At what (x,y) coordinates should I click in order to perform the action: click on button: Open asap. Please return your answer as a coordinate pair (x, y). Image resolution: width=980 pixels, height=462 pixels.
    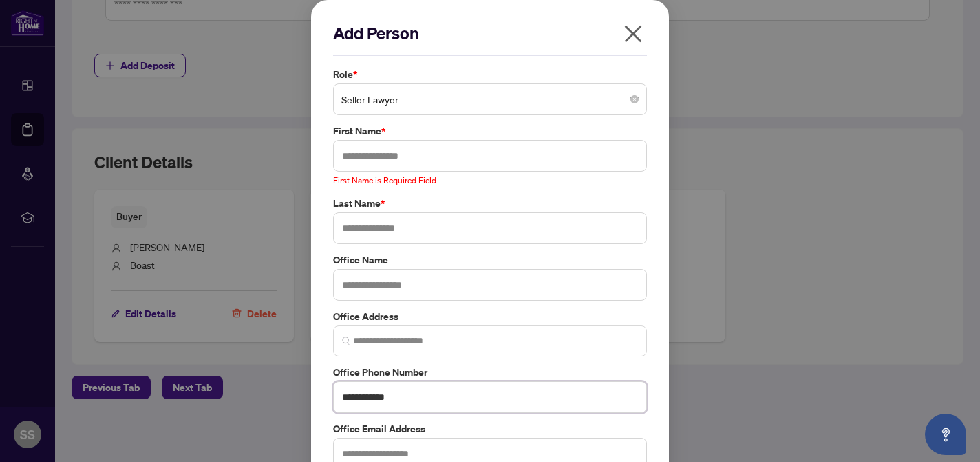
    Looking at the image, I should click on (946, 434).